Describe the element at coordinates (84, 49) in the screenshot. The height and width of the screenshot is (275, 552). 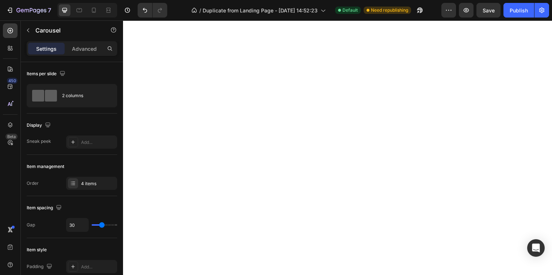
I see `p: Advanced` at that location.